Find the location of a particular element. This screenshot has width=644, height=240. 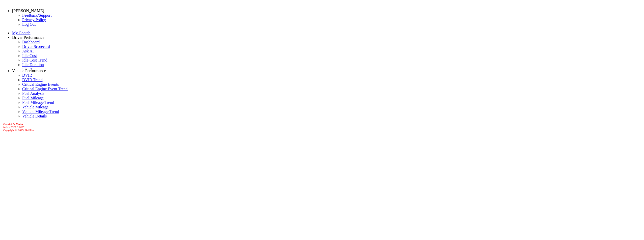

a: Critical Engine Events is located at coordinates (40, 84).